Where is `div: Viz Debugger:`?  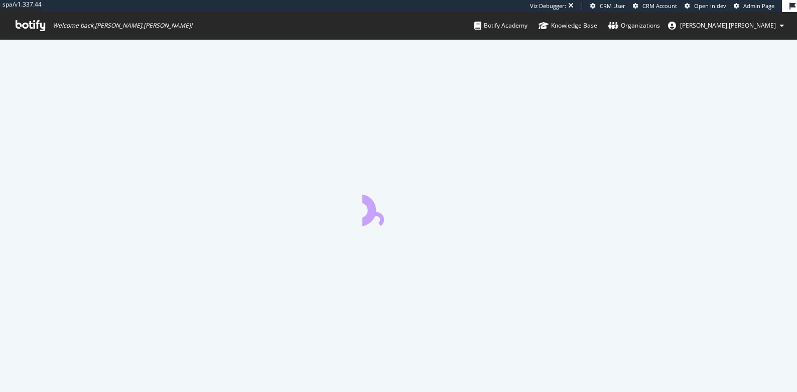
div: Viz Debugger: is located at coordinates (548, 6).